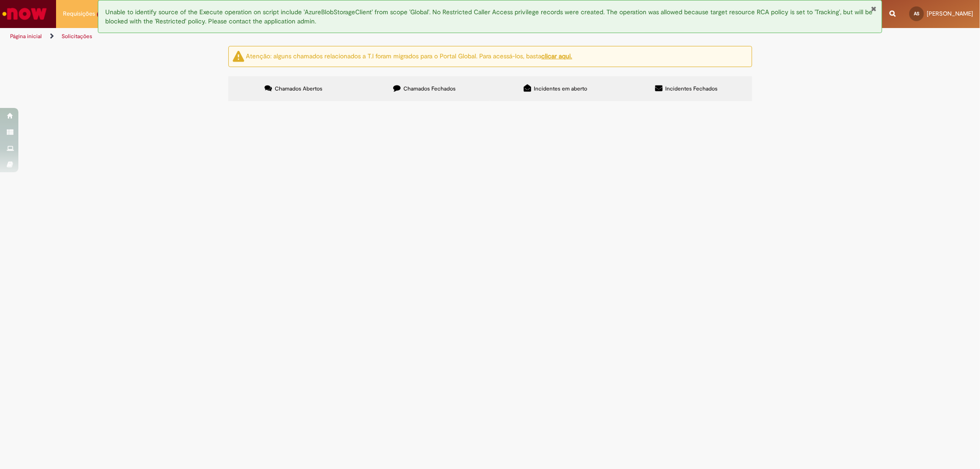 This screenshot has height=469, width=980. I want to click on span: Chamados Abertos, so click(298, 89).